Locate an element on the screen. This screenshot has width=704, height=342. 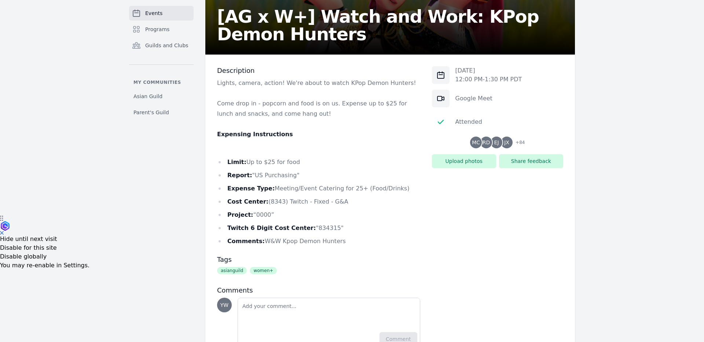
h3: Description is located at coordinates (318, 71).